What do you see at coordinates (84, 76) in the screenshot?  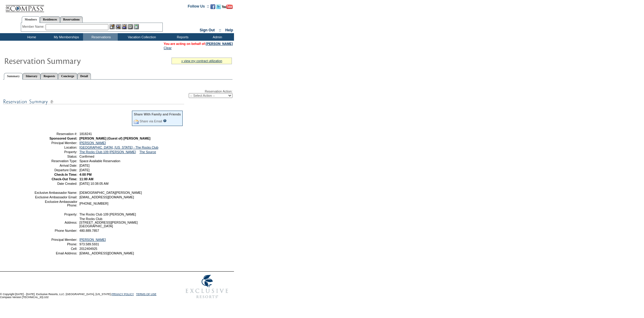 I see `a: Detail` at bounding box center [84, 76].